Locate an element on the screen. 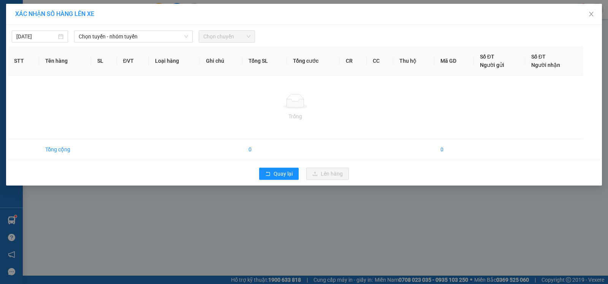 The width and height of the screenshot is (608, 284). th: Tổng cước is located at coordinates (313, 61).